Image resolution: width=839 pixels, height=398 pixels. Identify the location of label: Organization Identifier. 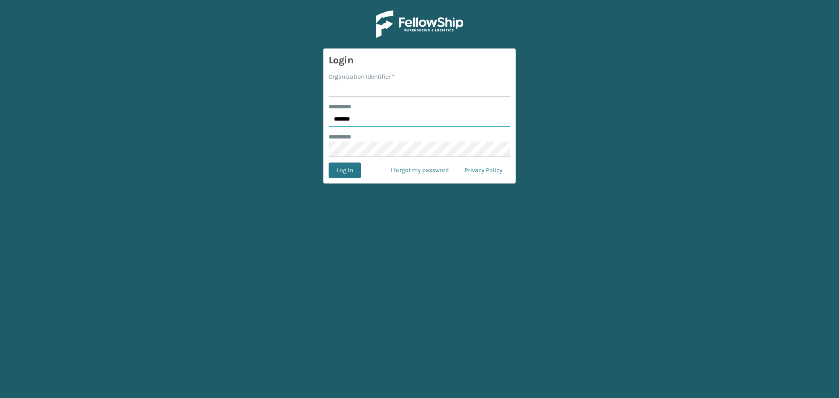
(361, 76).